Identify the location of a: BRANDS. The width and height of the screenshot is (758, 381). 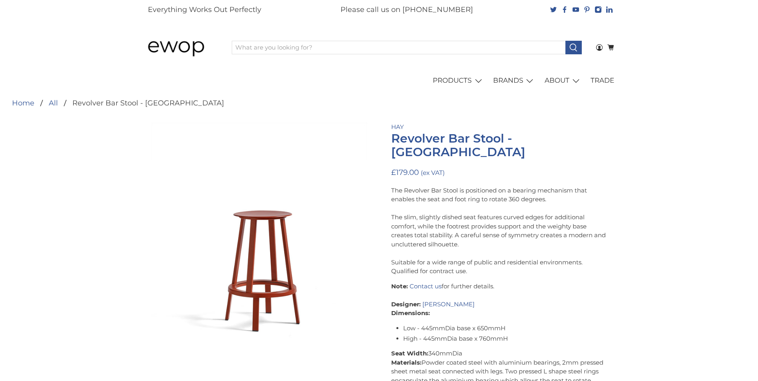
(514, 81).